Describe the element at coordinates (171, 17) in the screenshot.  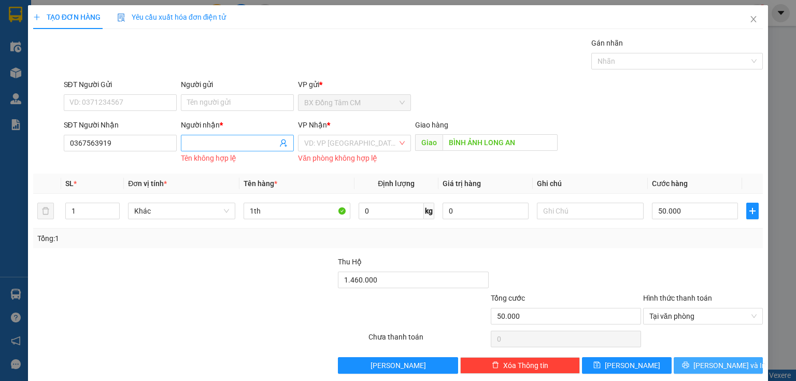
I see `span: Yêu cầu xuất hóa đơn điện tử` at that location.